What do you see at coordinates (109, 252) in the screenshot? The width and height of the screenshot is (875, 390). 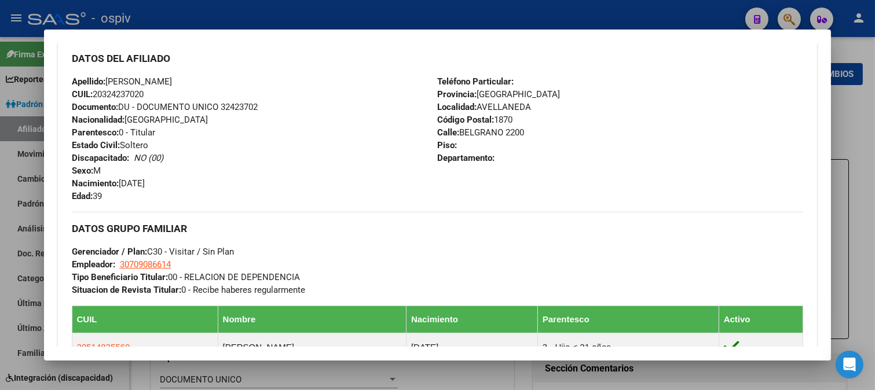 I see `strong: Gerenciador / Plan:` at bounding box center [109, 252].